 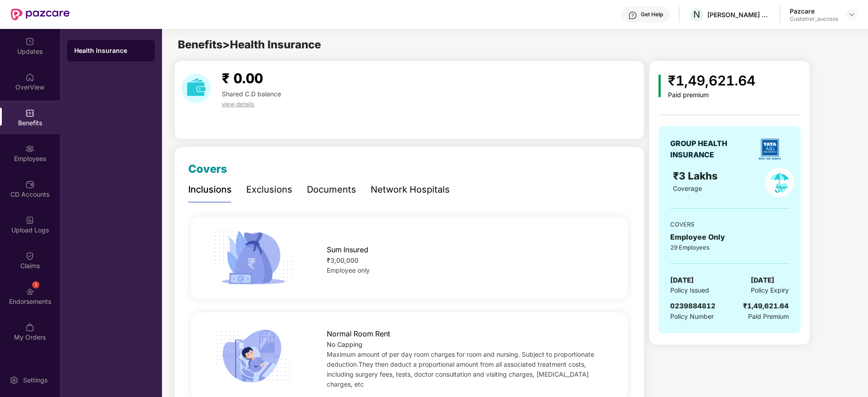 What do you see at coordinates (692, 317) in the screenshot?
I see `span: Policy Number` at bounding box center [692, 317].